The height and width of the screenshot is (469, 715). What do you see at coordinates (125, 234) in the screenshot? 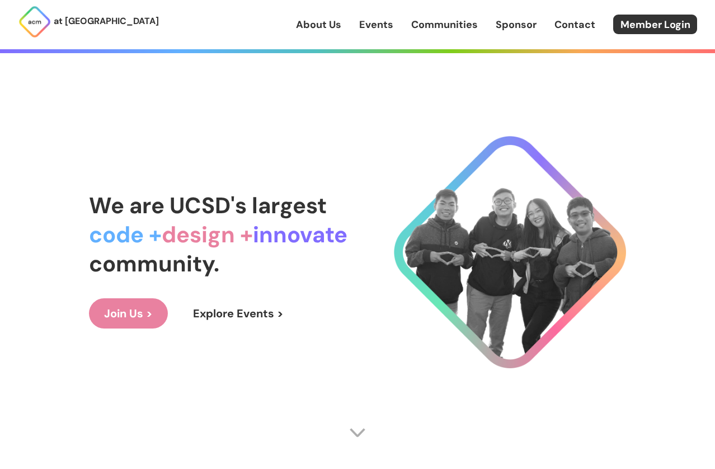
I see `span: code +` at bounding box center [125, 234].